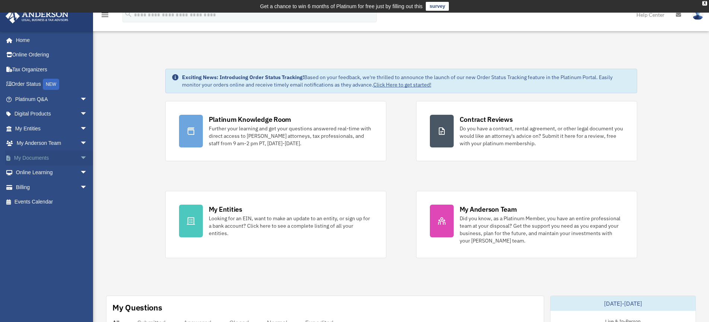  I want to click on div: Contract Reviews, so click(486, 119).